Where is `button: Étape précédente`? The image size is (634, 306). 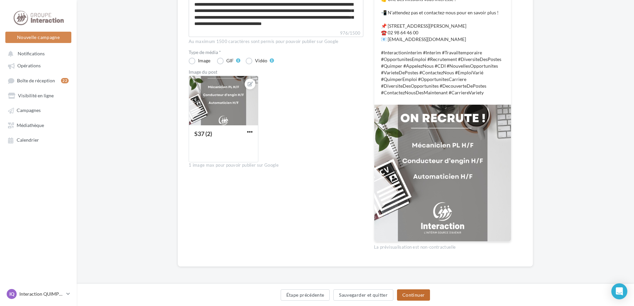 button: Étape précédente is located at coordinates (305, 295).